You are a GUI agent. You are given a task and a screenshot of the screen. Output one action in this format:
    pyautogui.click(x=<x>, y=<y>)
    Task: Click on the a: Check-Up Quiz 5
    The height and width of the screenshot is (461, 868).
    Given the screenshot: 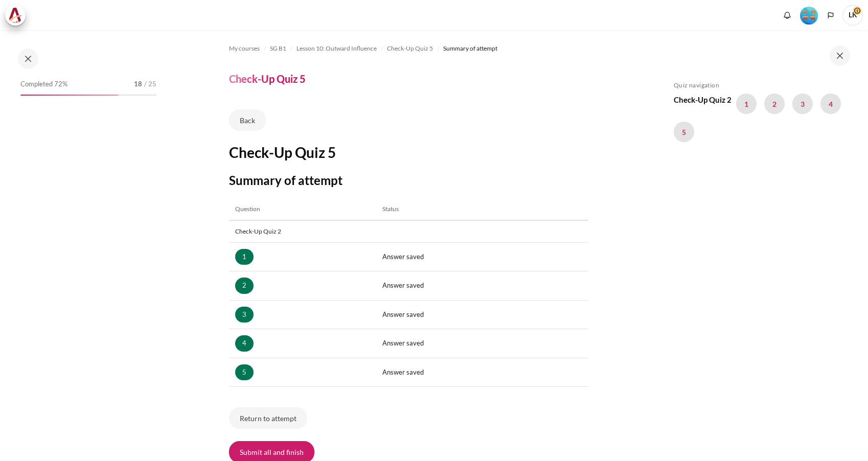 What is the action you would take?
    pyautogui.click(x=410, y=48)
    